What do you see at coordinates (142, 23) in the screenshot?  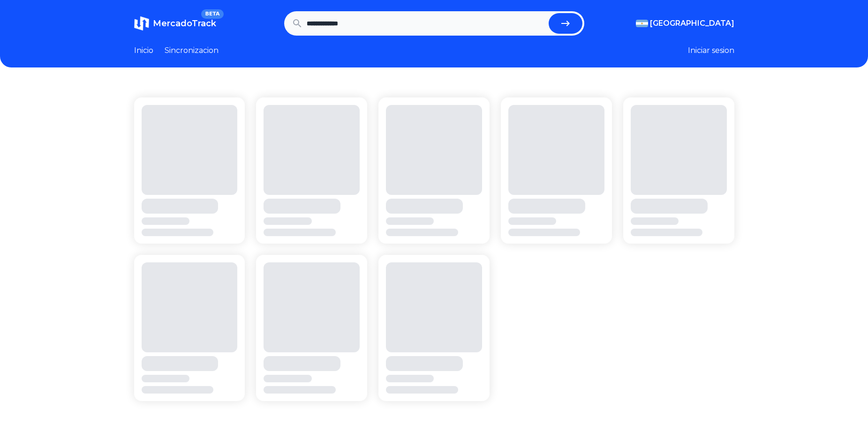 I see `img: MercadoTrack` at bounding box center [142, 23].